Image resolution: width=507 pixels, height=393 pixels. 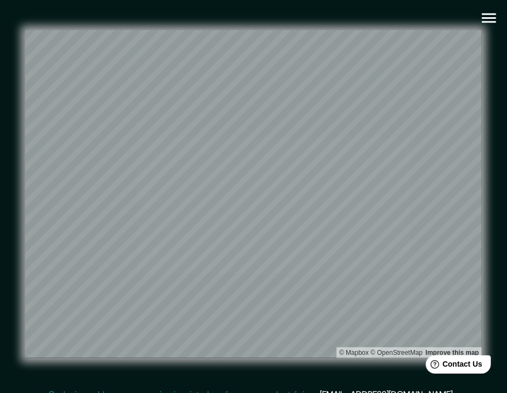 What do you see at coordinates (353, 352) in the screenshot?
I see `a: Mapbox` at bounding box center [353, 352].